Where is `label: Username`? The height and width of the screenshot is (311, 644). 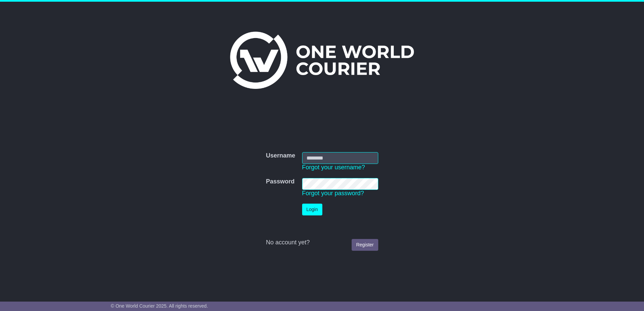
label: Username is located at coordinates (280, 156).